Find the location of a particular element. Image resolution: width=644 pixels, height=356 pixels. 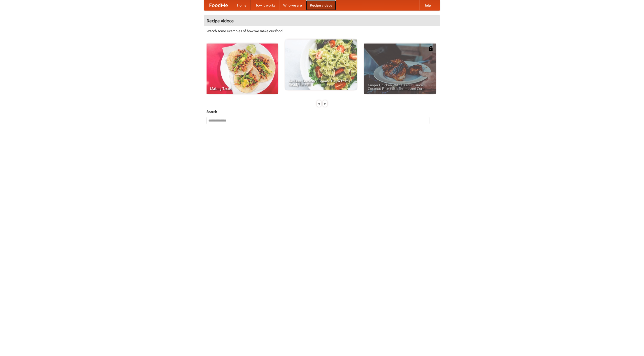

a: Home is located at coordinates (242, 5).